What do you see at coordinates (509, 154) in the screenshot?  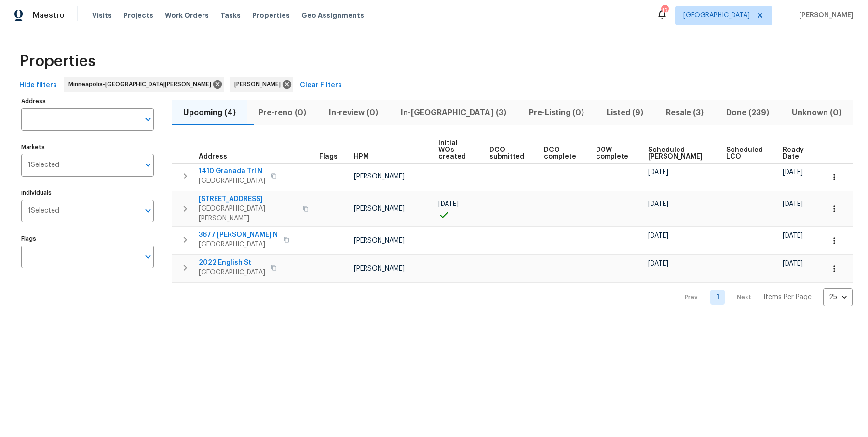 I see `span: DCO submitted` at bounding box center [509, 154].